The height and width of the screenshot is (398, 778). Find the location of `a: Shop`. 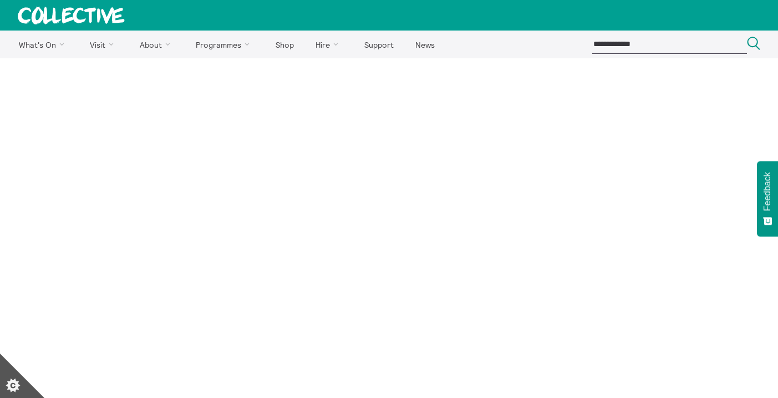

a: Shop is located at coordinates (285, 44).